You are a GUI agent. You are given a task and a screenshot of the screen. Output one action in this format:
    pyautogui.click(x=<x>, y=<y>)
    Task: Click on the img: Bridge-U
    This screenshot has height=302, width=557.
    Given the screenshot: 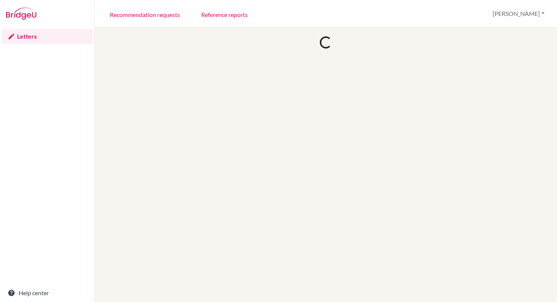 What is the action you would take?
    pyautogui.click(x=21, y=14)
    